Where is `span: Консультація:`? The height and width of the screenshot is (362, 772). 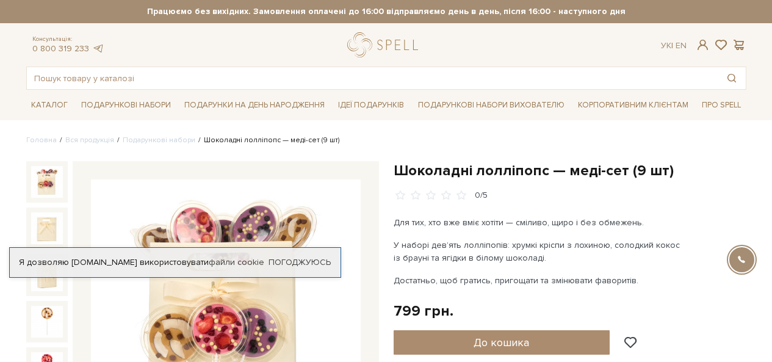 span: Консультація: is located at coordinates (68, 39).